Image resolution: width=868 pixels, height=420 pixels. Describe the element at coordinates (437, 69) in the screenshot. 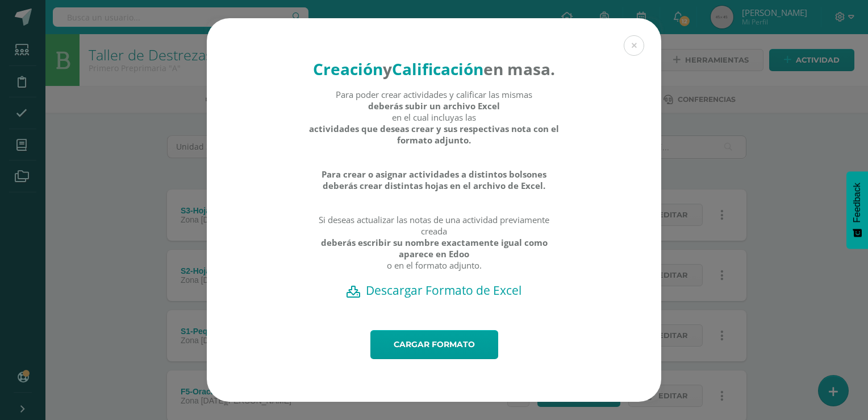

I see `strong: Calificación` at that location.